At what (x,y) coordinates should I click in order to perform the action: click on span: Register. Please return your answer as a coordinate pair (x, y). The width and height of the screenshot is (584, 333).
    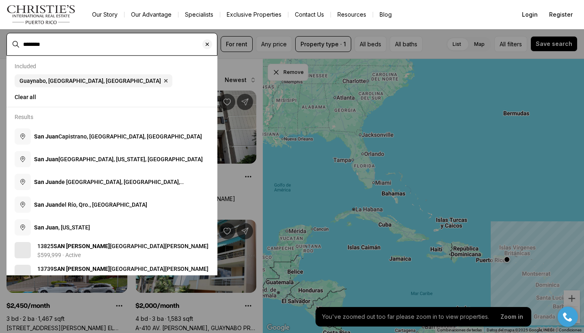
    Looking at the image, I should click on (561, 15).